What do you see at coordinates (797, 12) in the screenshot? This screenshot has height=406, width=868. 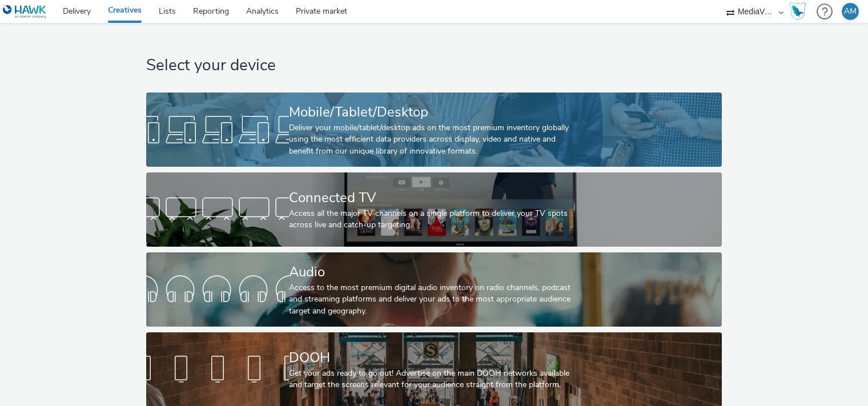 I see `img: Hawk Academy` at bounding box center [797, 12].